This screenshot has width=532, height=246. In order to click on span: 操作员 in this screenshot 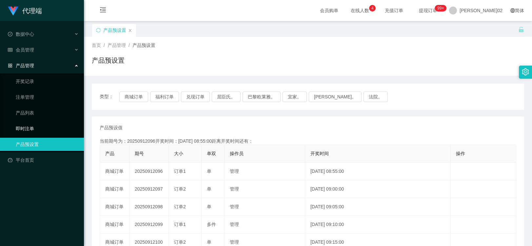, I will do `click(237, 153)`.